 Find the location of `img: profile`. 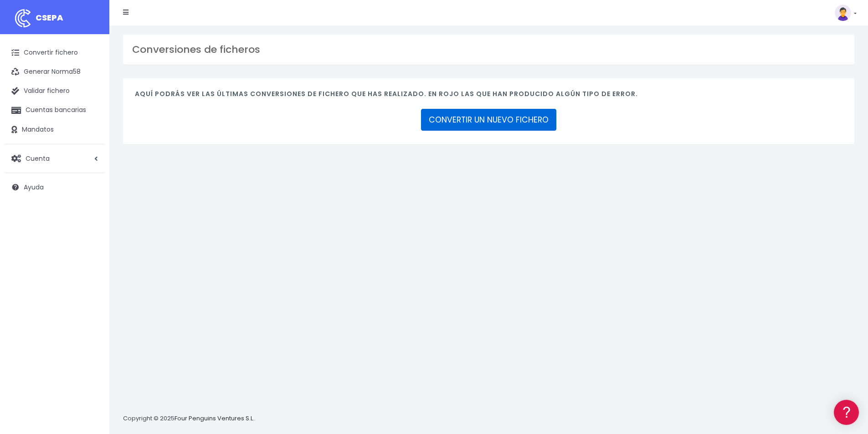

img: profile is located at coordinates (843, 13).